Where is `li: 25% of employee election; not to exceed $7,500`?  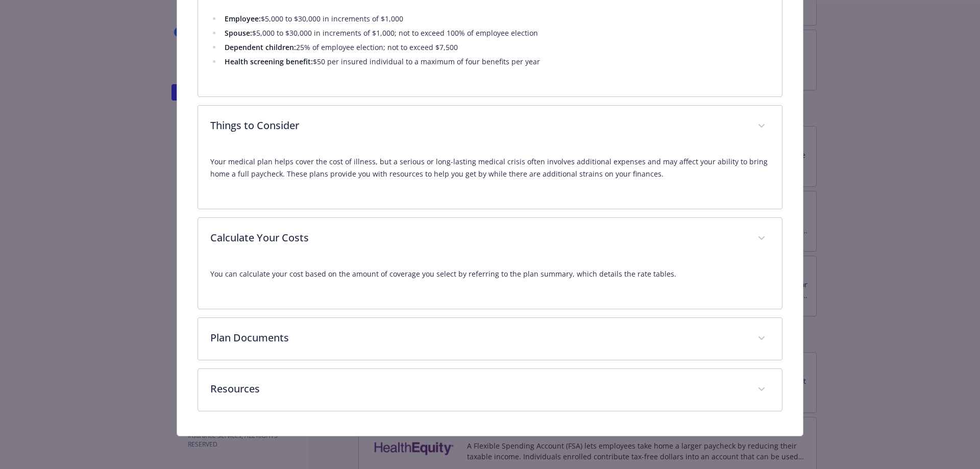 li: 25% of employee election; not to exceed $7,500 is located at coordinates (496, 48).